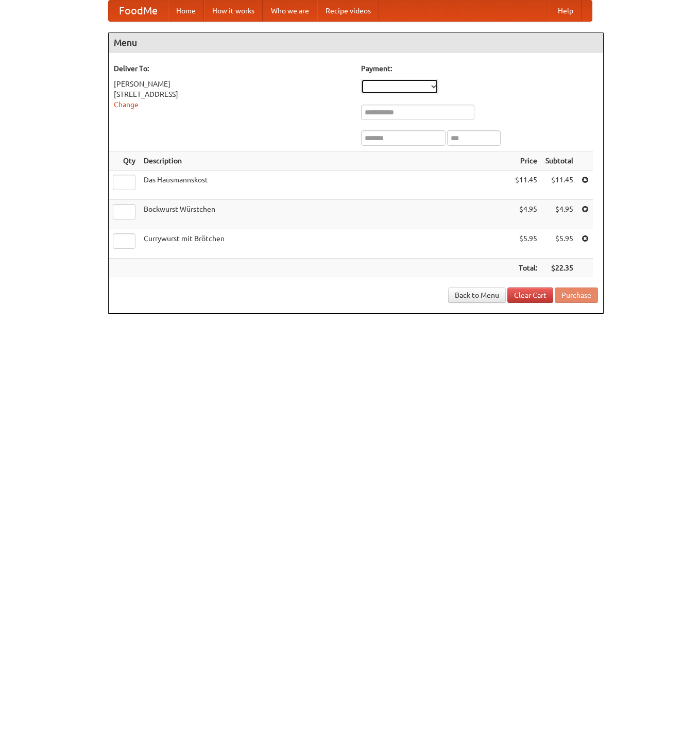  Describe the element at coordinates (576, 296) in the screenshot. I see `button: Purchase` at that location.